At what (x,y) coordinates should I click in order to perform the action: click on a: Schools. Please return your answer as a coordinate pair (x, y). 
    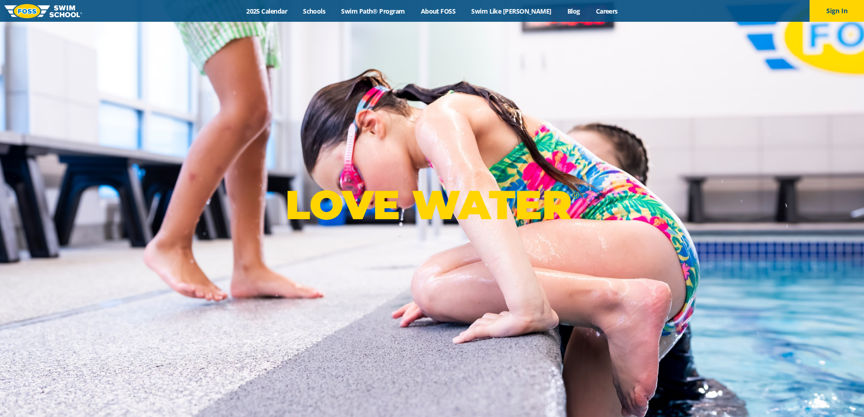
    Looking at the image, I should click on (314, 11).